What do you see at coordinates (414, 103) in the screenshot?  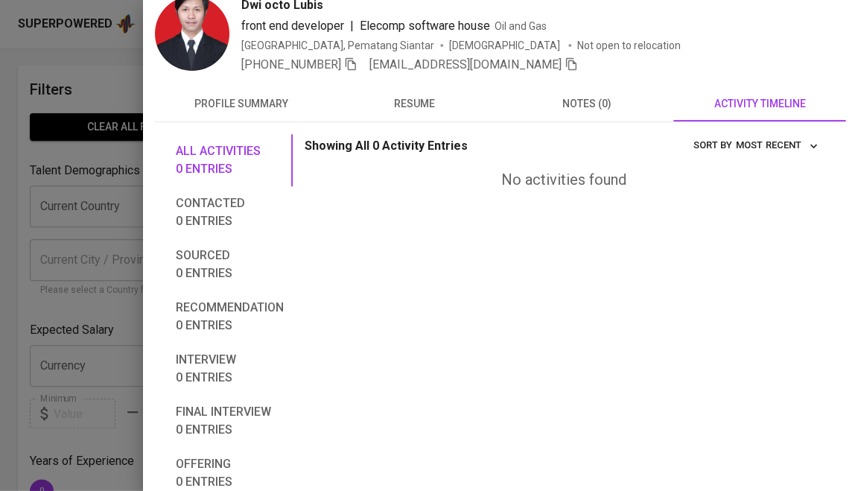 I see `span: resume` at bounding box center [414, 103].